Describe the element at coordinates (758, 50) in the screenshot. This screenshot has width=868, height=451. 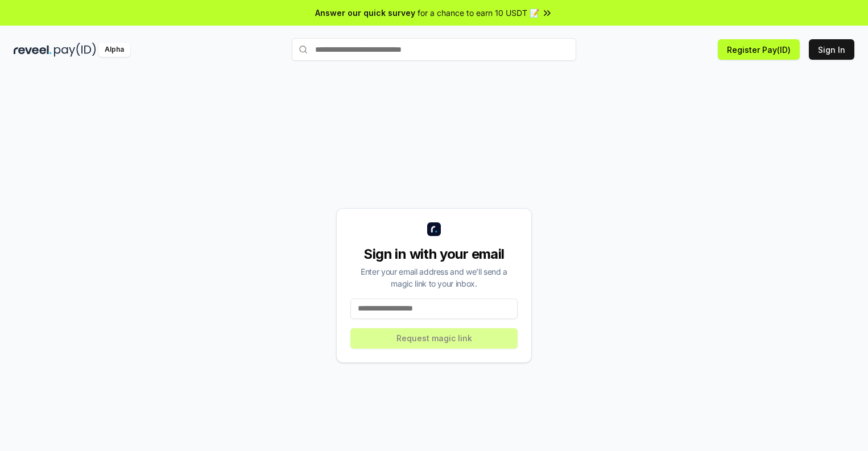
I see `button: Register Pay(ID)` at that location.